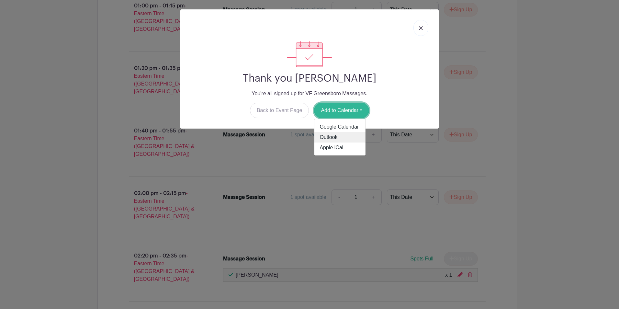  What do you see at coordinates (310, 94) in the screenshot?
I see `p: You're all signed up for VF Greensboro Massages.` at bounding box center [310, 94].